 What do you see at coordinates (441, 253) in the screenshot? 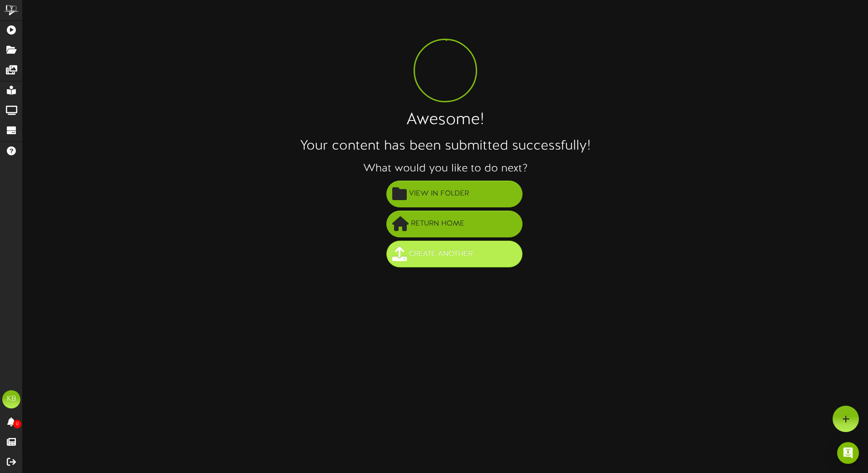
I see `span: Create Another` at bounding box center [441, 253].